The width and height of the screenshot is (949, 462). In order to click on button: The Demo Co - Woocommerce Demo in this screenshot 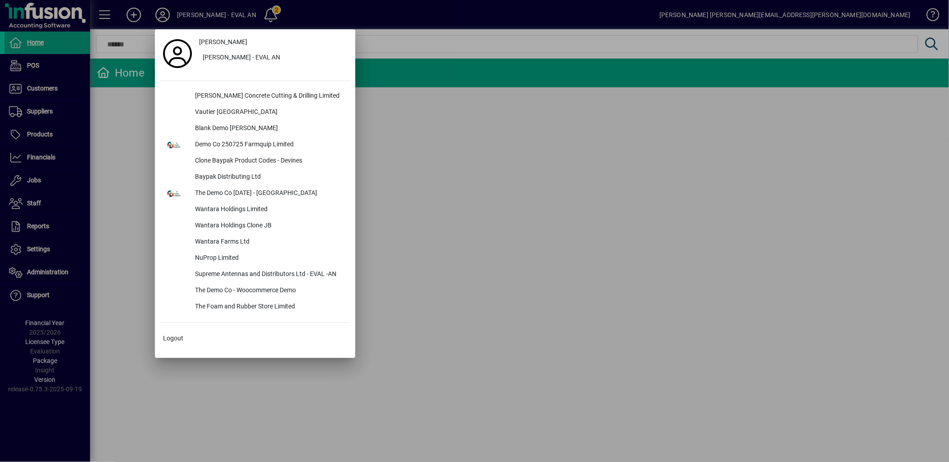, I will do `click(255, 291)`.